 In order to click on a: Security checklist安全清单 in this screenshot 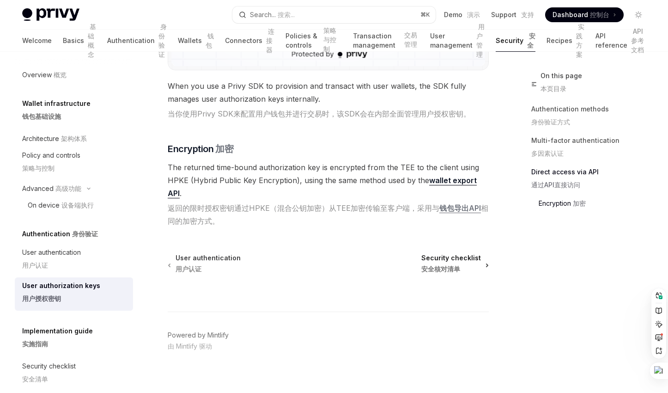, I will do `click(74, 374)`.